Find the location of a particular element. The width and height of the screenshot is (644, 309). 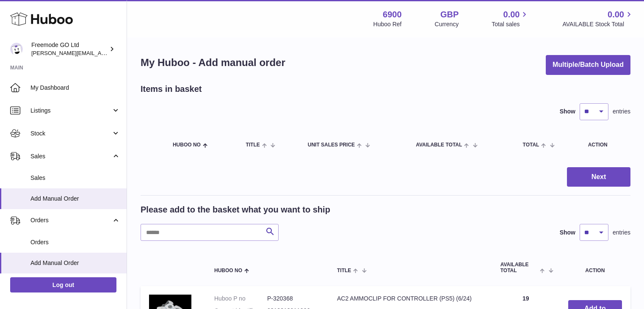

div: Freemode GO Ltd is located at coordinates (70, 49).